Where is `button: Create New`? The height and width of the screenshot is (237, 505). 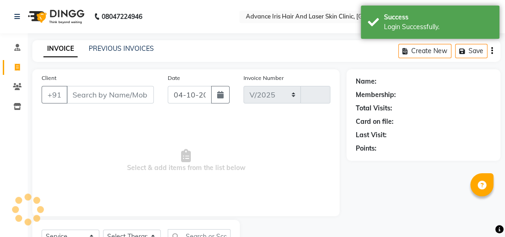
button: Create New is located at coordinates (425, 51).